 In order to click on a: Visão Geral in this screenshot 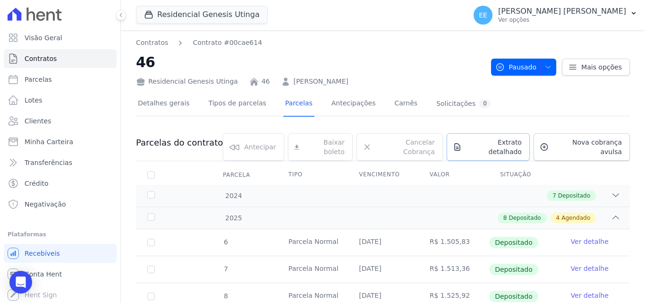, I will do `click(60, 38)`.